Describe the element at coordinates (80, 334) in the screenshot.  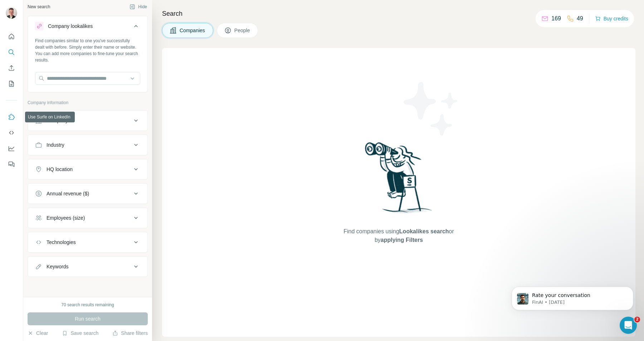
I see `button: Save search` at that location.